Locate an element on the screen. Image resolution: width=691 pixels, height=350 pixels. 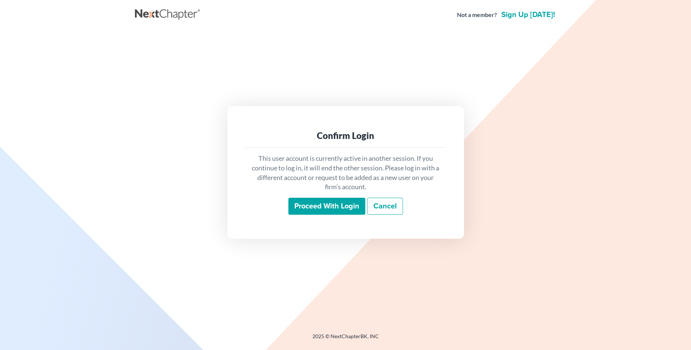
strong: Not a member? is located at coordinates (477, 15).